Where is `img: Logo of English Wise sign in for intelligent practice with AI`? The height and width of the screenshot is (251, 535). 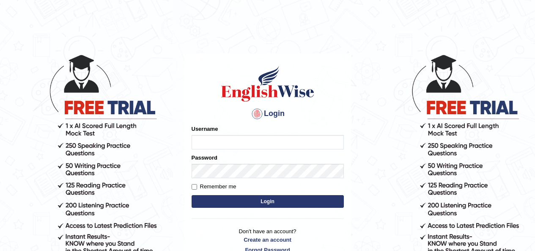
img: Logo of English Wise sign in for intelligent practice with AI is located at coordinates (268, 84).